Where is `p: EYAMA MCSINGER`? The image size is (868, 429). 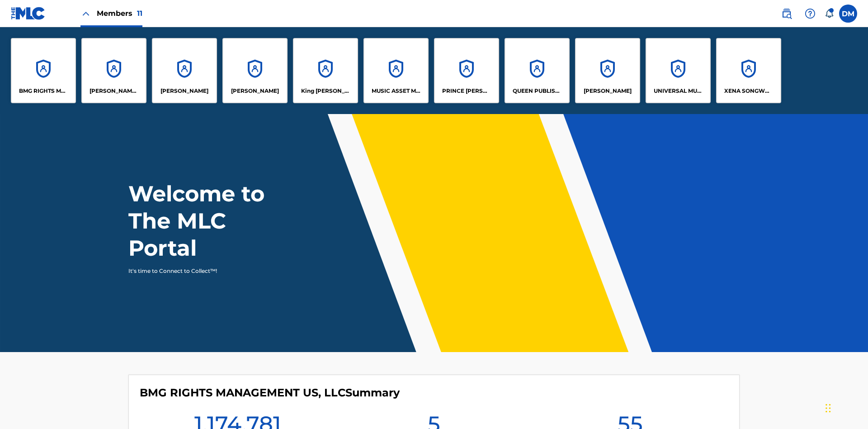
p: EYAMA MCSINGER is located at coordinates (255, 91).